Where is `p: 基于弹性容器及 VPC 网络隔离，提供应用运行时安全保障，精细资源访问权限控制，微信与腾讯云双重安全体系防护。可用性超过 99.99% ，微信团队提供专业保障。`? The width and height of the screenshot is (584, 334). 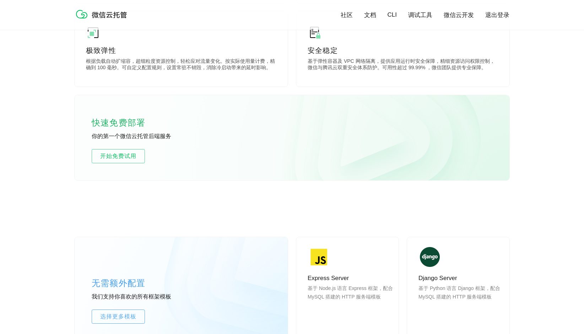 p: 基于弹性容器及 VPC 网络隔离，提供应用运行时安全保障，精细资源访问权限控制，微信与腾讯云双重安全体系防护。可用性超过 99.99% ，微信团队提供专业保障。 is located at coordinates (403, 65).